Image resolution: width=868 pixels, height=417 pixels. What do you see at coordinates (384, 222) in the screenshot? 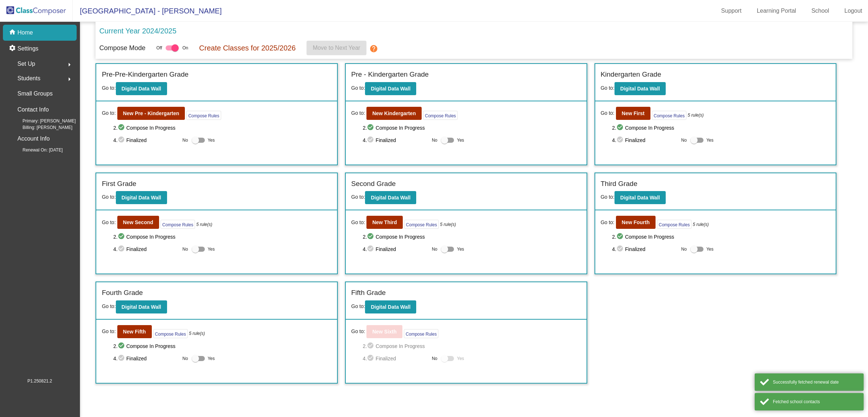
I see `b: New Third` at bounding box center [384, 222].